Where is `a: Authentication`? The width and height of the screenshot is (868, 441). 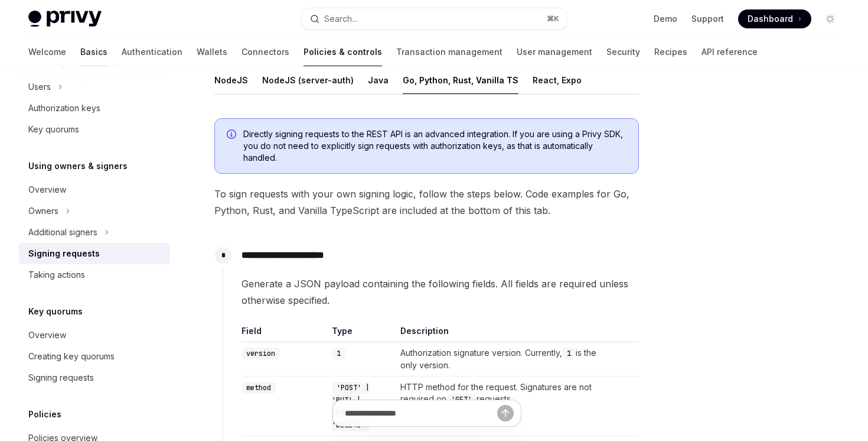
a: Authentication is located at coordinates (152, 52).